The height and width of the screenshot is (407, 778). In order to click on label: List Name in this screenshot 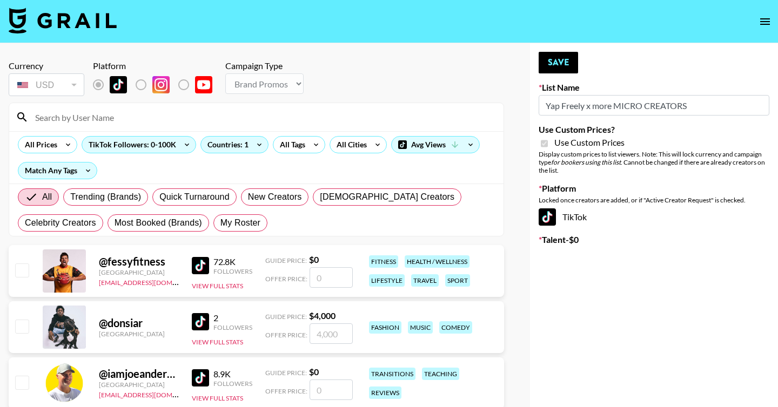, I will do `click(654, 88)`.